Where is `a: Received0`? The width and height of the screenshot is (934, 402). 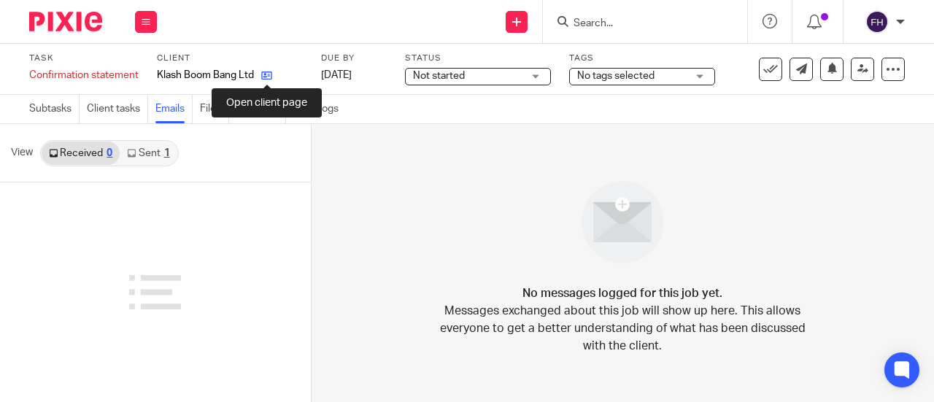
a: Received0 is located at coordinates (80, 153).